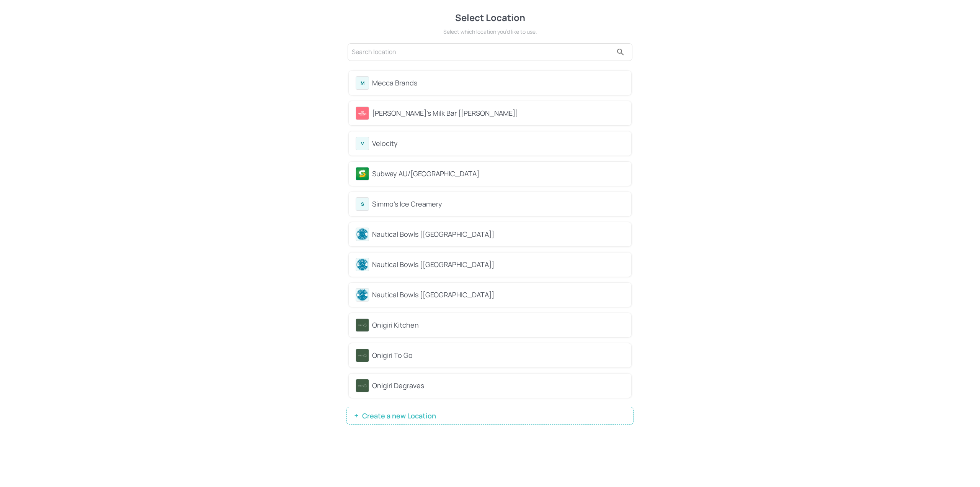 This screenshot has height=487, width=980. Describe the element at coordinates (498, 355) in the screenshot. I see `div: Onigiri To Go` at that location.